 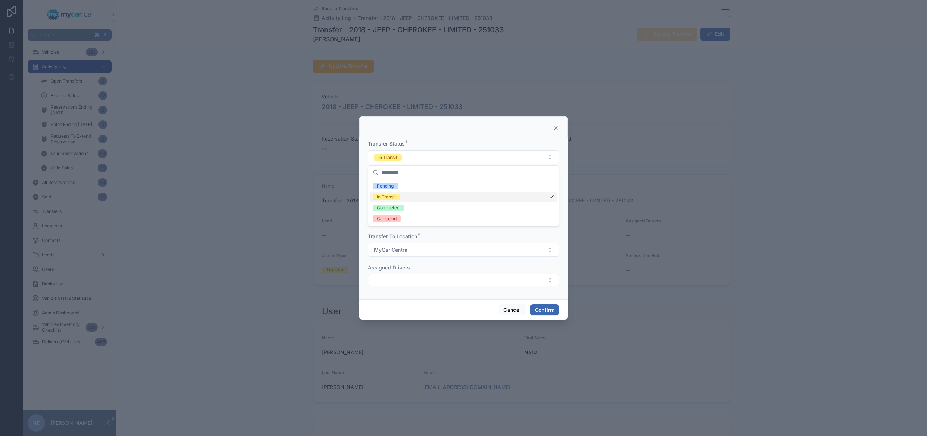 I want to click on div: Completed, so click(x=388, y=208).